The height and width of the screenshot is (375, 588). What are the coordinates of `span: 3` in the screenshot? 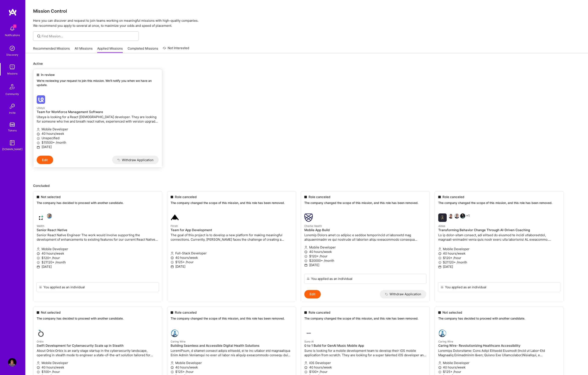 It's located at (15, 26).